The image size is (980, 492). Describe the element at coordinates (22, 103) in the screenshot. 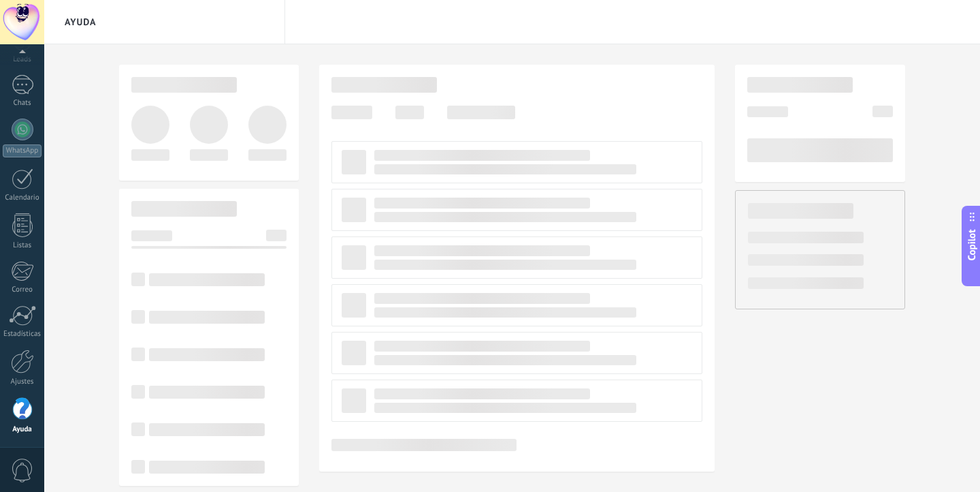

I see `div: Chats` at that location.